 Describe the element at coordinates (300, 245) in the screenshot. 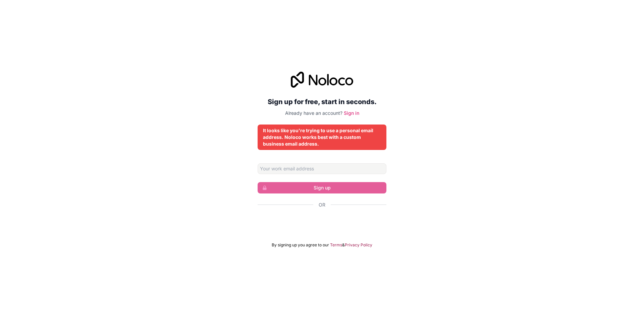

I see `span: By signing up you agree to our` at that location.